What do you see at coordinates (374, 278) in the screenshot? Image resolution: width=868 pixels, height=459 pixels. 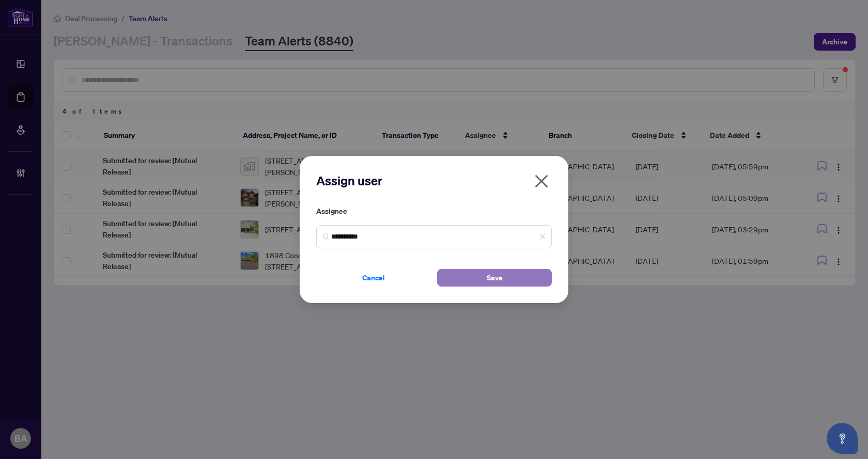 I see `span: Cancel` at bounding box center [374, 278].